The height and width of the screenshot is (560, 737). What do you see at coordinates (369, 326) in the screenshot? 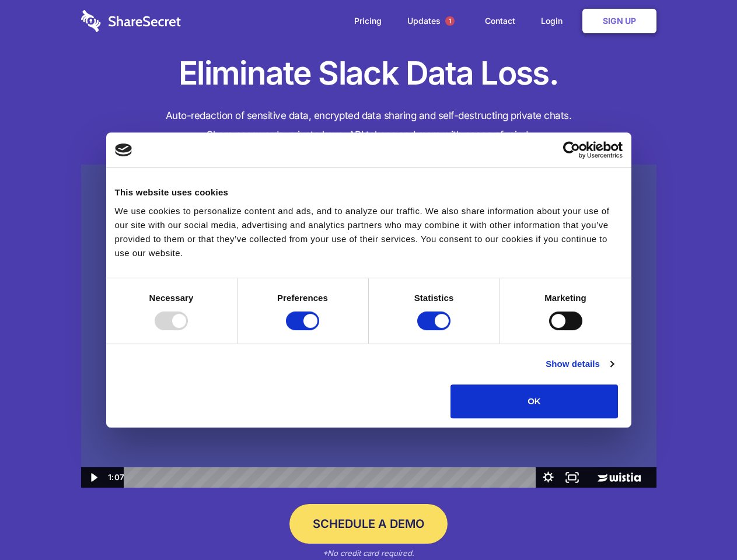
I see `img: Sharesecret` at bounding box center [369, 326].